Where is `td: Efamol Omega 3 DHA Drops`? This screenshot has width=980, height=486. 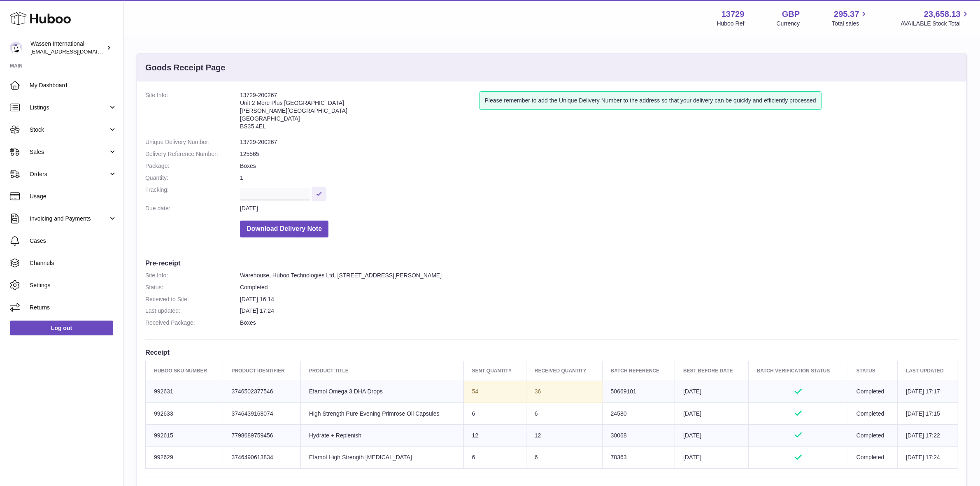 td: Efamol Omega 3 DHA Drops is located at coordinates (382, 391).